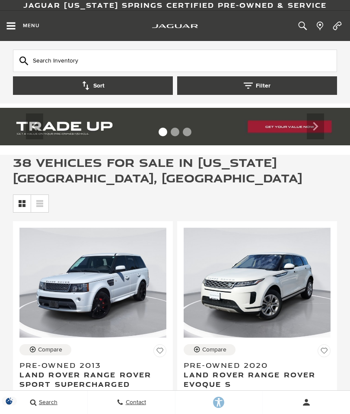 This screenshot has width=350, height=414. What do you see at coordinates (93, 375) in the screenshot?
I see `a: Pre-Owned 2013Land Rover Range Rover Sport Supercharged` at bounding box center [93, 375].